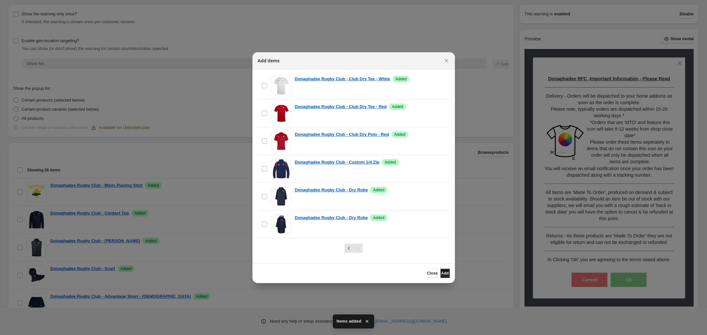 The image size is (707, 335). Describe the element at coordinates (281, 141) in the screenshot. I see `img: Donaghadee Rugby Club - Club Dry Polo - Red` at that location.